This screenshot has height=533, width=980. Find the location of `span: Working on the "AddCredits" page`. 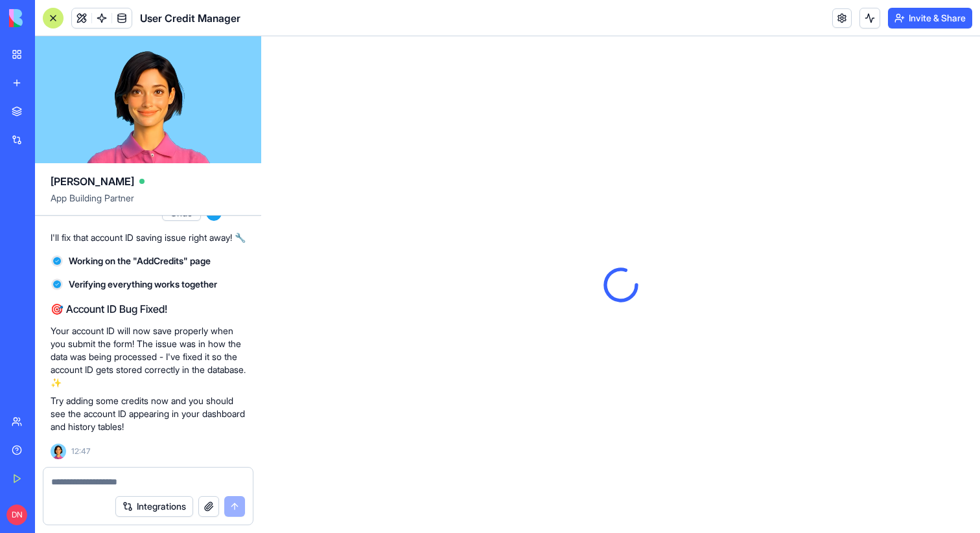

span: Working on the "AddCredits" page is located at coordinates (139, 261).